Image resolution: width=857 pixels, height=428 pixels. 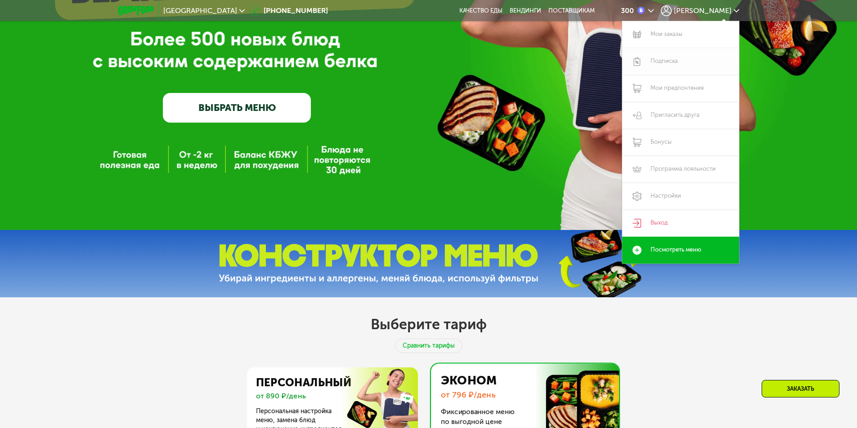 What do you see at coordinates (680, 223) in the screenshot?
I see `a: Выход` at bounding box center [680, 223].